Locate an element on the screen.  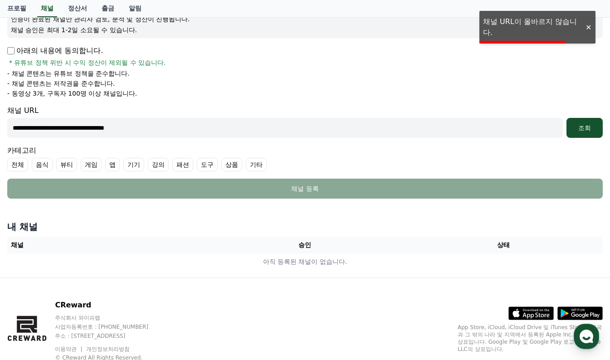
a: 설정 is located at coordinates (146, 296).